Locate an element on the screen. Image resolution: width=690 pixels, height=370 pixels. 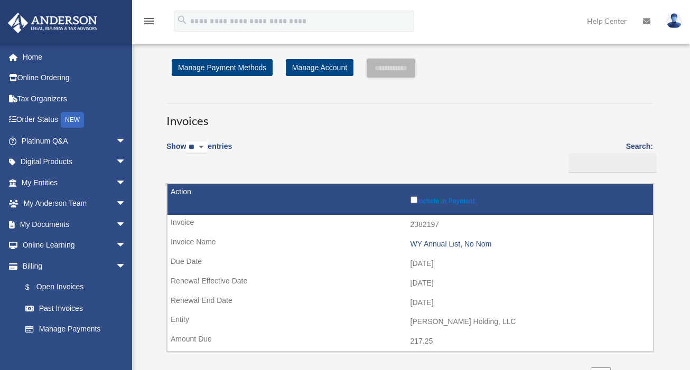
a: Home is located at coordinates (74, 57).